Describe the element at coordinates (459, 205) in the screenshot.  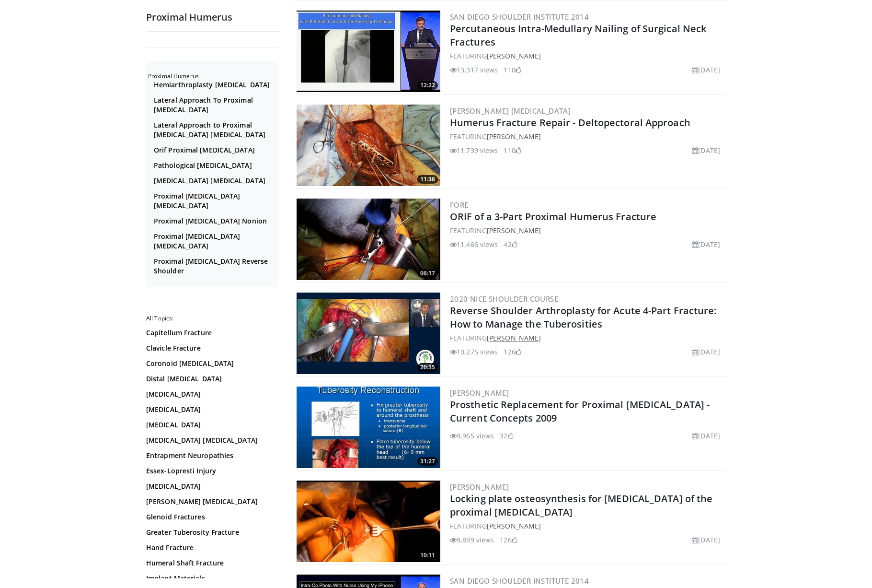
I see `a: FORE` at that location.